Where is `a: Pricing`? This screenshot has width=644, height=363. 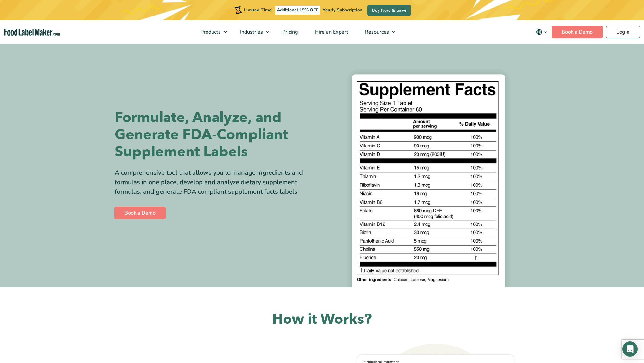
a: Pricing is located at coordinates (290, 32).